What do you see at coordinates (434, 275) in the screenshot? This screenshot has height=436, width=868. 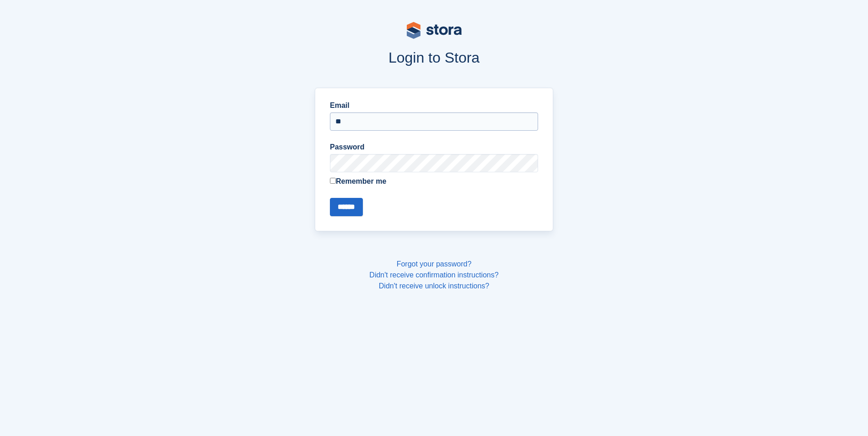 I see `a: Didn't receive confirmation instructions?` at bounding box center [434, 275].